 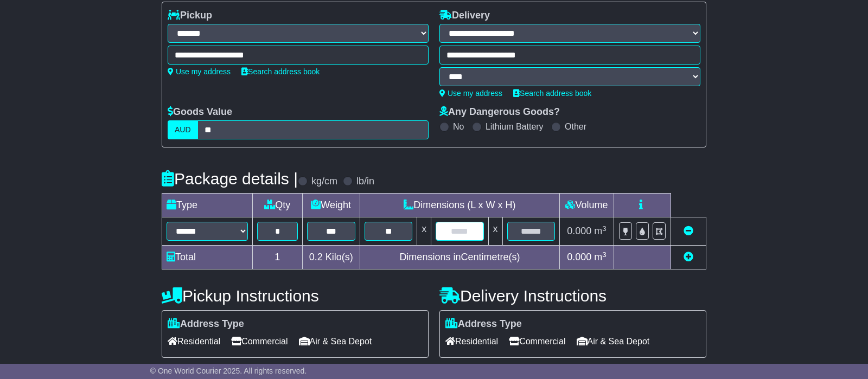 I want to click on label: Pickup, so click(x=190, y=16).